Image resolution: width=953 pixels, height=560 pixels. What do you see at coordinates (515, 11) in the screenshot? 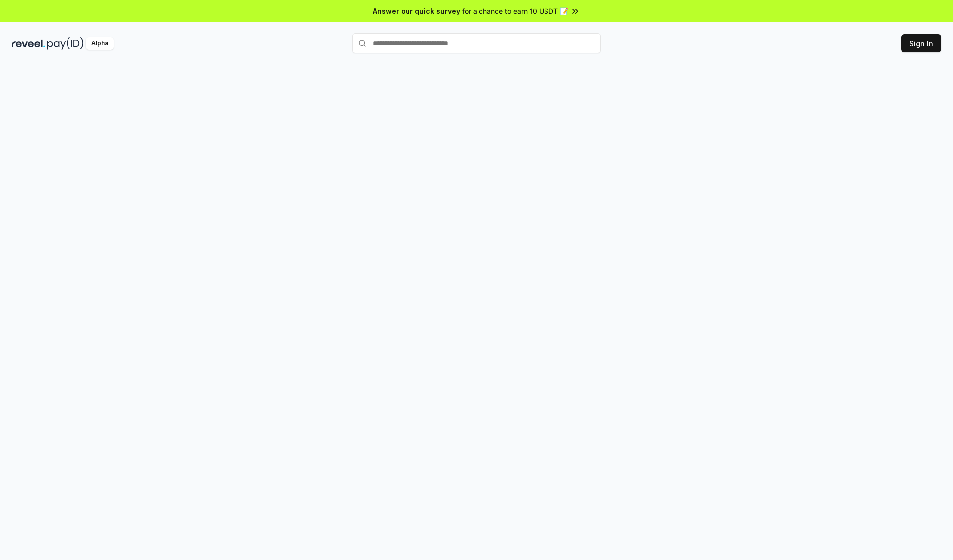
I see `span: for a chance to earn 10 USDT 📝` at bounding box center [515, 11].